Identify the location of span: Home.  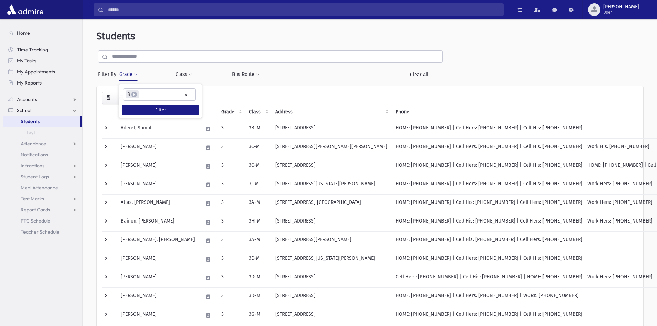
(23, 33).